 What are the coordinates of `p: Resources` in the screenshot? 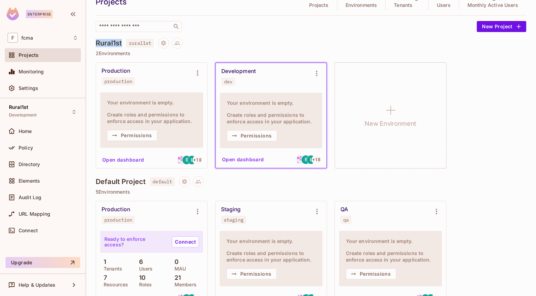 It's located at (114, 284).